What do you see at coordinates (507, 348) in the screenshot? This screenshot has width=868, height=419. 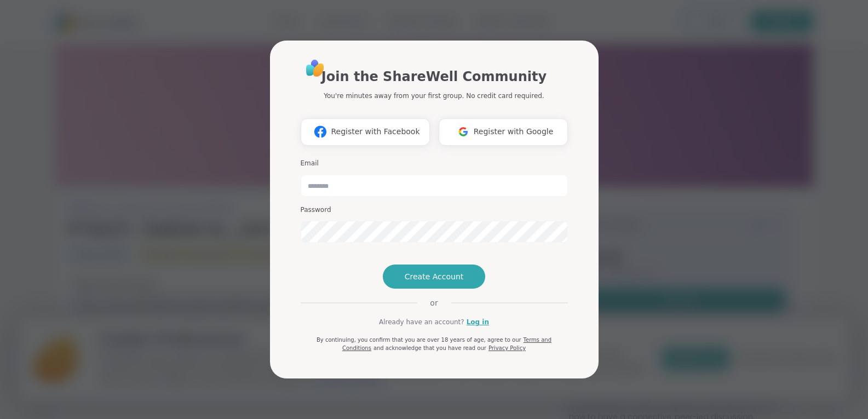 I see `a: Privacy Policy` at bounding box center [507, 348].